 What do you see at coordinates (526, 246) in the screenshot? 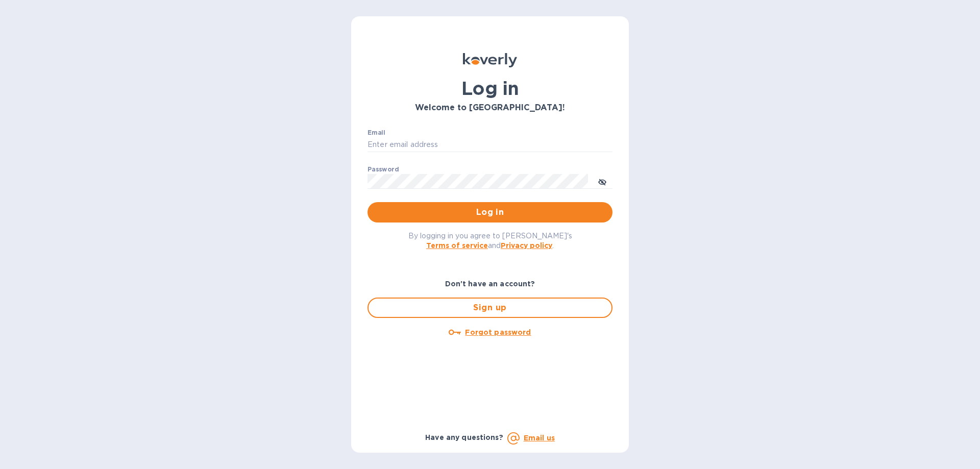
I see `b: Privacy policy` at bounding box center [526, 246].